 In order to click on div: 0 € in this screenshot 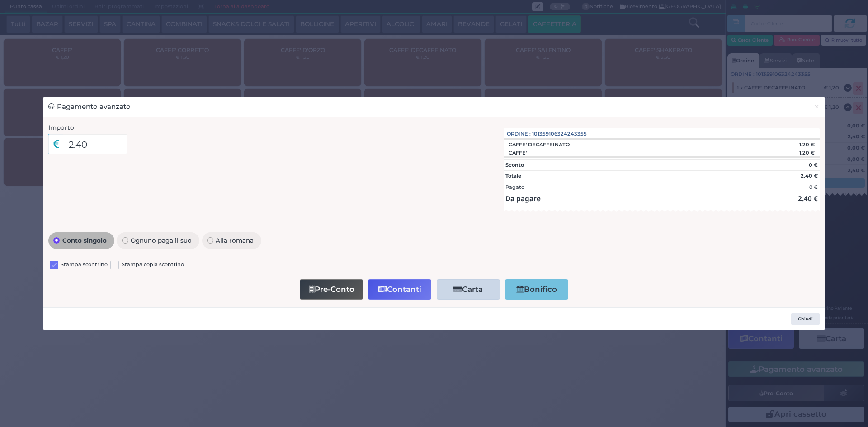, I will do `click(814, 187)`.